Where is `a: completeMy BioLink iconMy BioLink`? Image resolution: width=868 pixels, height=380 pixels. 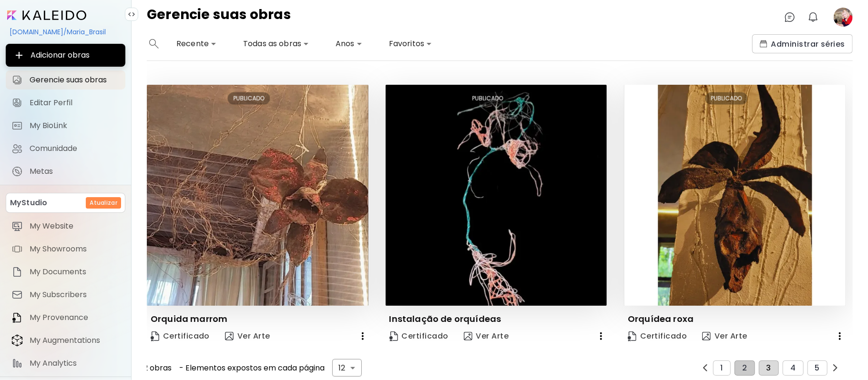 a: completeMy BioLink iconMy BioLink is located at coordinates (65, 126).